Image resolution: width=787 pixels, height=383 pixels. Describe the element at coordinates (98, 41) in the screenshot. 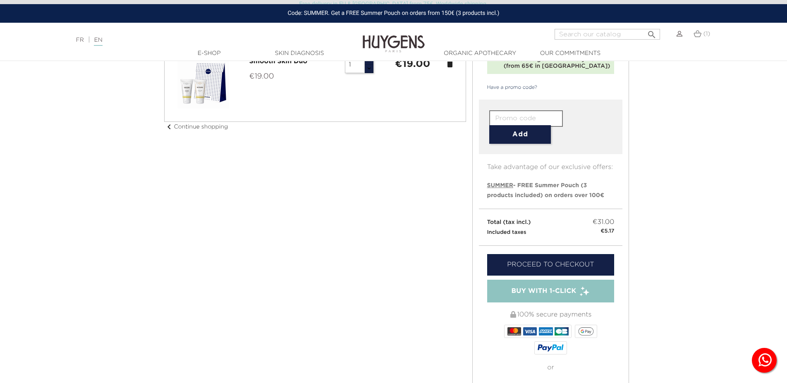

I see `a: EN` at that location.